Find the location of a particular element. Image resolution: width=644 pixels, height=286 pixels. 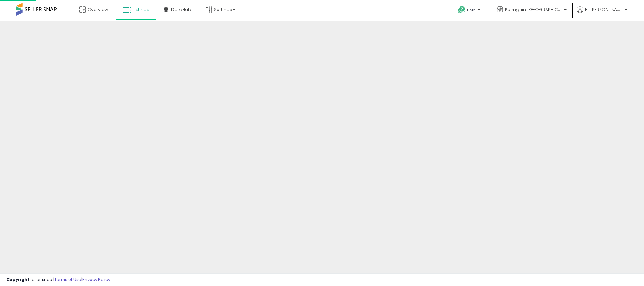

div: seller snap | | is located at coordinates (58, 280).